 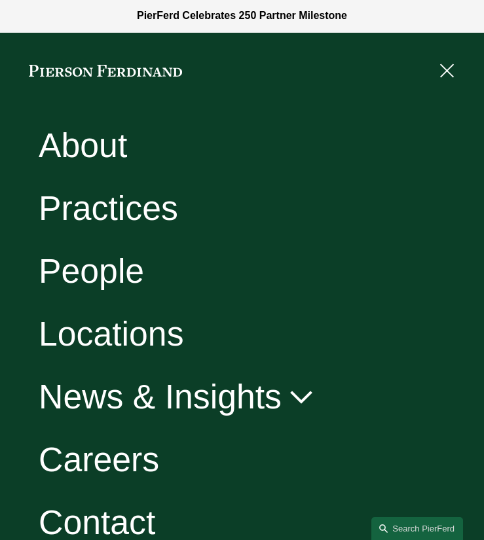 I want to click on a: About, so click(x=82, y=146).